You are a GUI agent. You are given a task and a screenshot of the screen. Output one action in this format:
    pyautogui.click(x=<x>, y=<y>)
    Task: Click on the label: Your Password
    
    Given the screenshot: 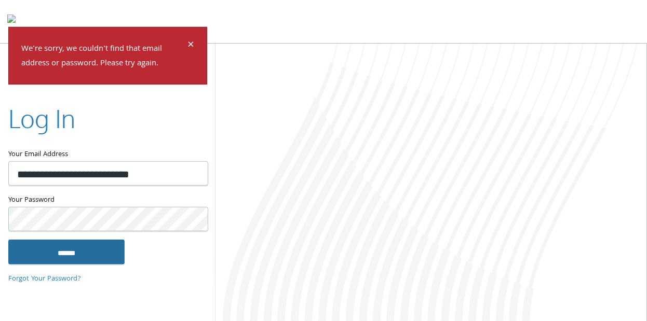 What is the action you would take?
    pyautogui.click(x=107, y=200)
    